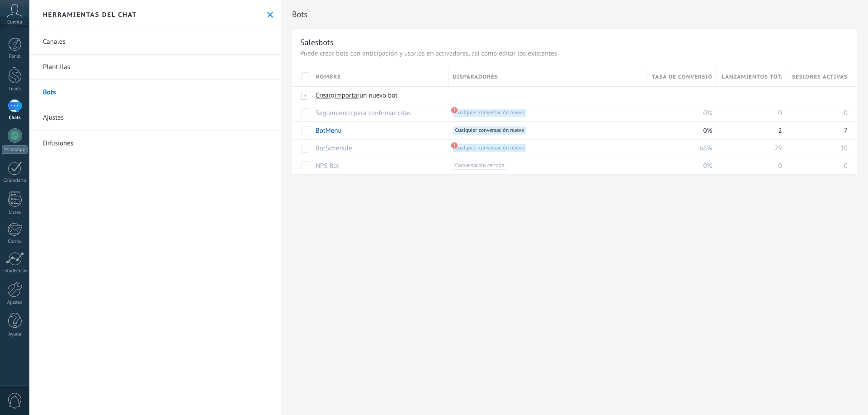 Image resolution: width=868 pixels, height=415 pixels. I want to click on span: Conversación cerrada, so click(479, 166).